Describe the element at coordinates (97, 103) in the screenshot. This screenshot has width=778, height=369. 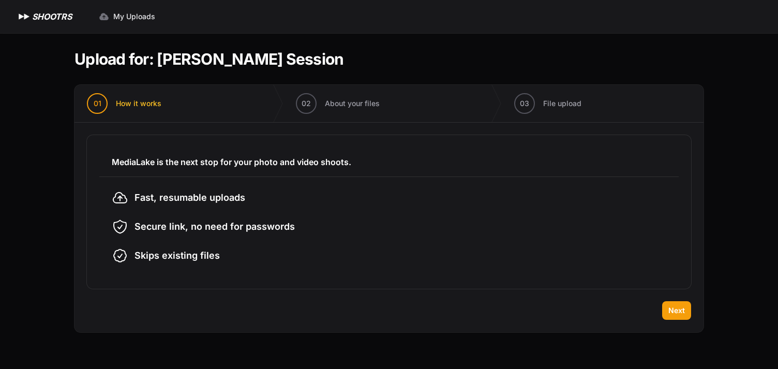
I see `span: 01` at that location.